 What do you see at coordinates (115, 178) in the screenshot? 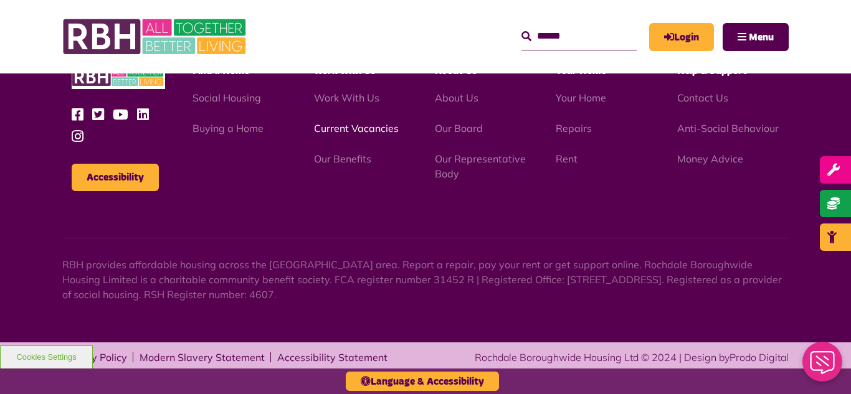
I see `button: Accessibility` at bounding box center [115, 178].